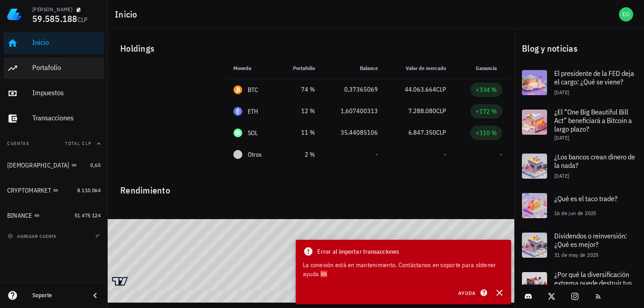 The width and height of the screenshot is (644, 308). I want to click on span: agregar cuenta, so click(32, 236).